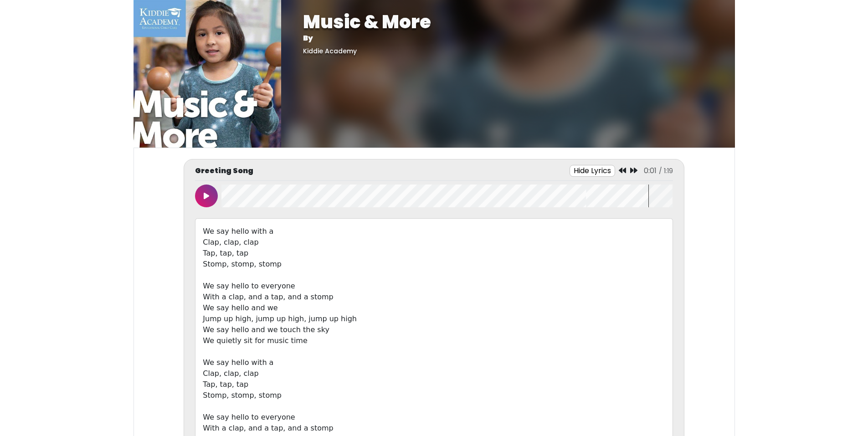 The image size is (868, 436). I want to click on span: / 1:19, so click(666, 171).